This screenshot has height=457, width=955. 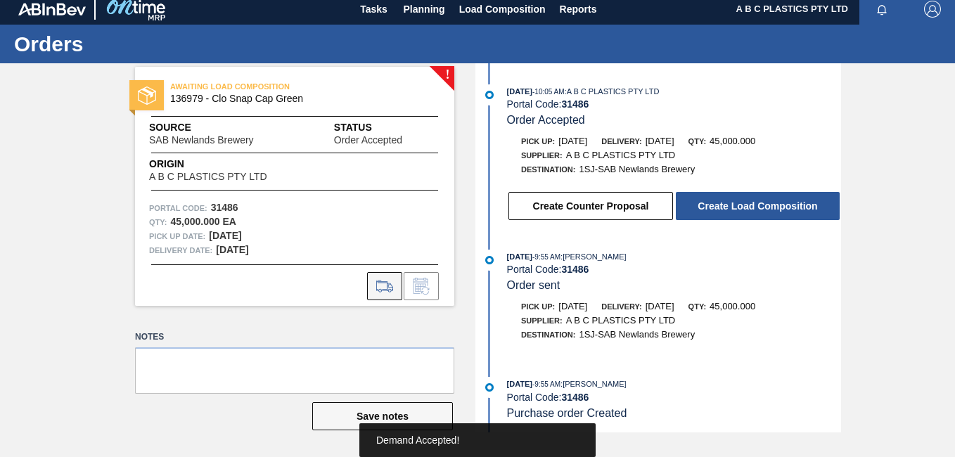 I want to click on span: Qty :, so click(x=157, y=222).